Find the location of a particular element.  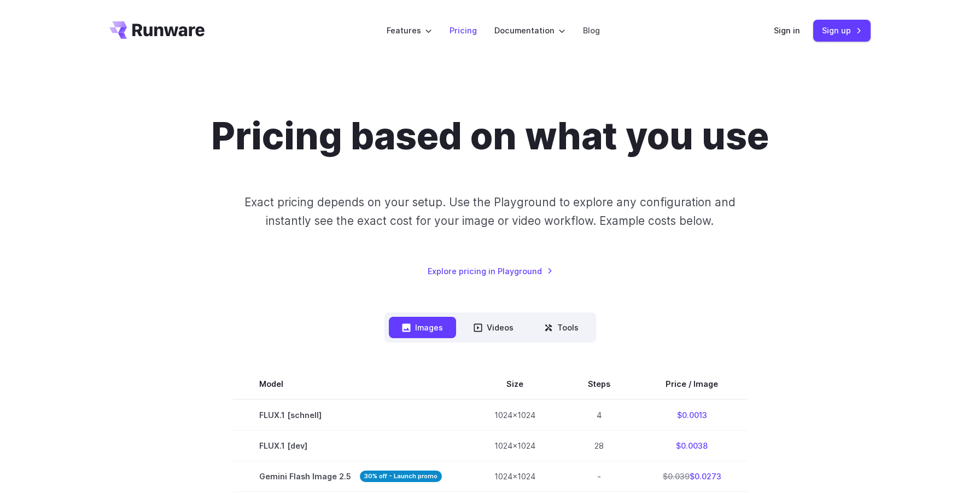

label: Features is located at coordinates (409, 30).